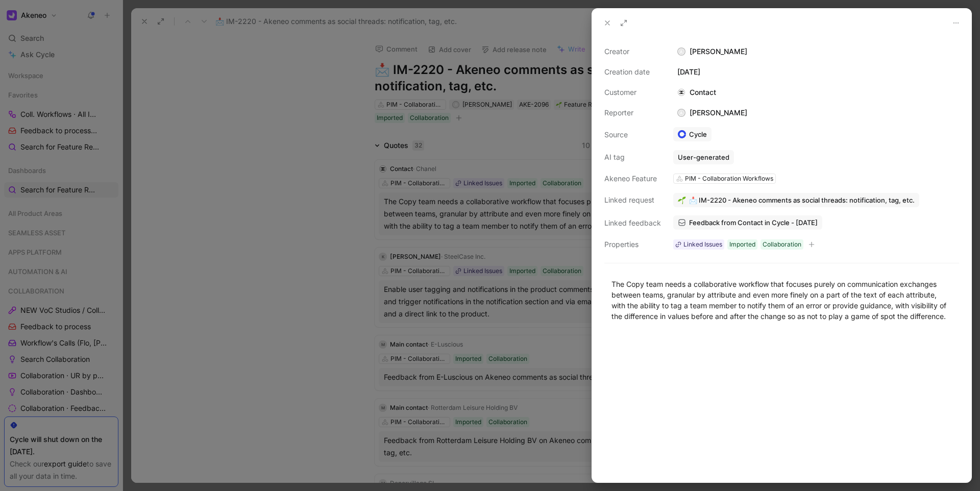 The image size is (980, 491). Describe the element at coordinates (633, 179) in the screenshot. I see `div: Akeneo Feature` at that location.